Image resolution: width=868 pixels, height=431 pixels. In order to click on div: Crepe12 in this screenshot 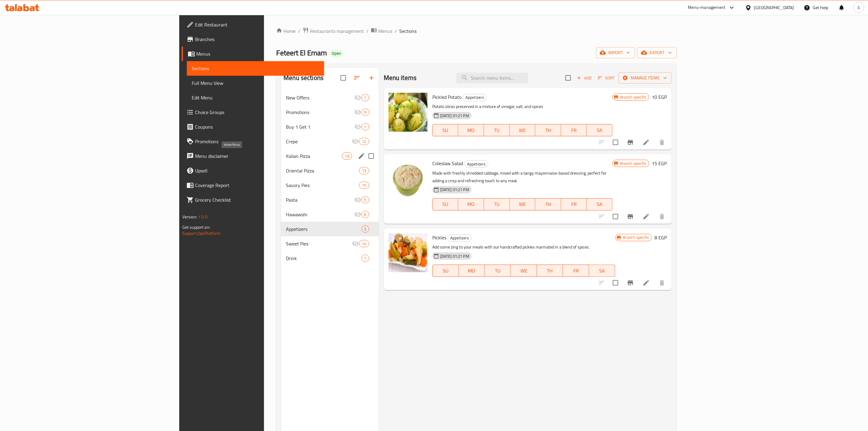, I will do `click(330, 141)`.